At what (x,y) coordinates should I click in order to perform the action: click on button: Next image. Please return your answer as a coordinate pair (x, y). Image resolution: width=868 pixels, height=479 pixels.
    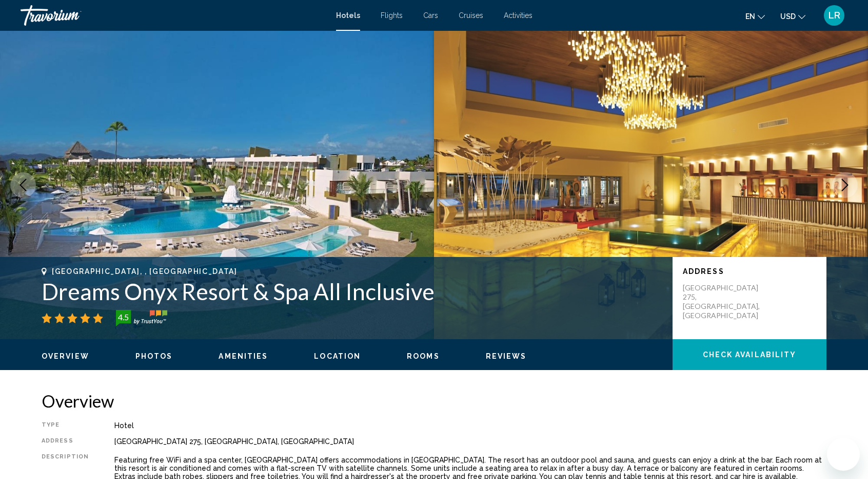
    Looking at the image, I should click on (845, 184).